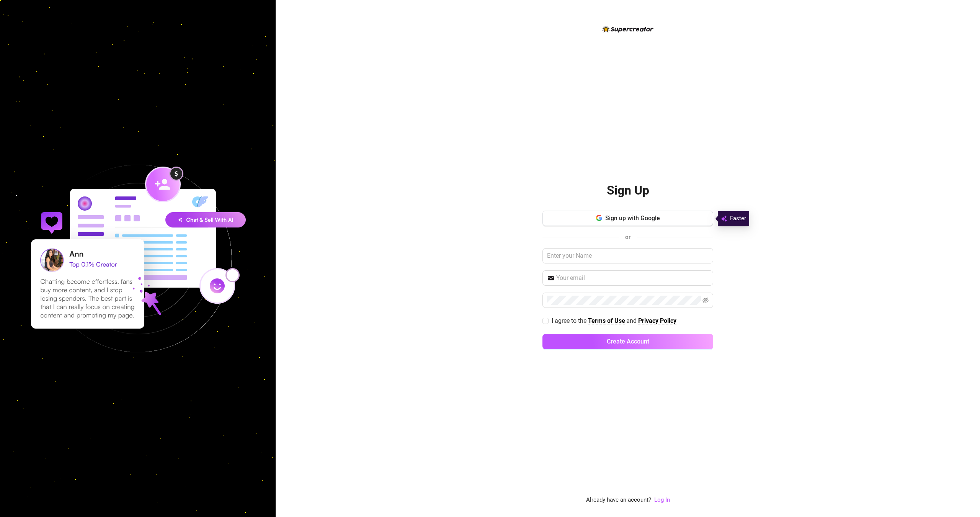 Image resolution: width=980 pixels, height=517 pixels. What do you see at coordinates (606, 321) in the screenshot?
I see `a: Terms of Use` at bounding box center [606, 321].